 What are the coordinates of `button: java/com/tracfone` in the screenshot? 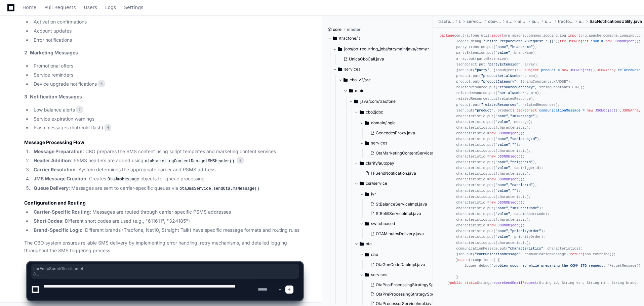 It's located at (399, 102).